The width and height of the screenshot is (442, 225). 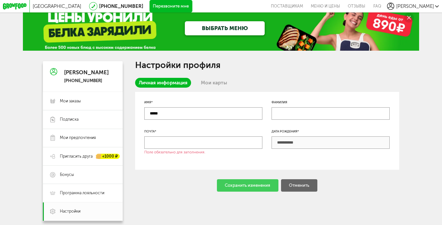 I want to click on span: Настройки, so click(x=70, y=211).